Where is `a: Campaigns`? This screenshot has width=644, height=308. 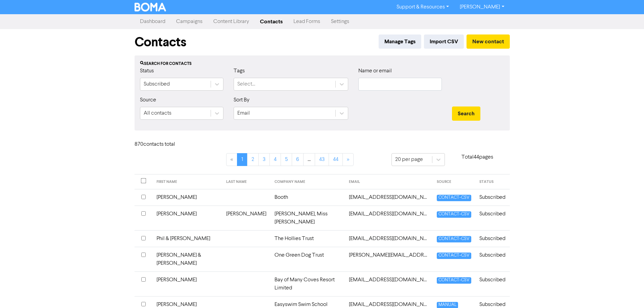
a: Campaigns is located at coordinates (189, 21).